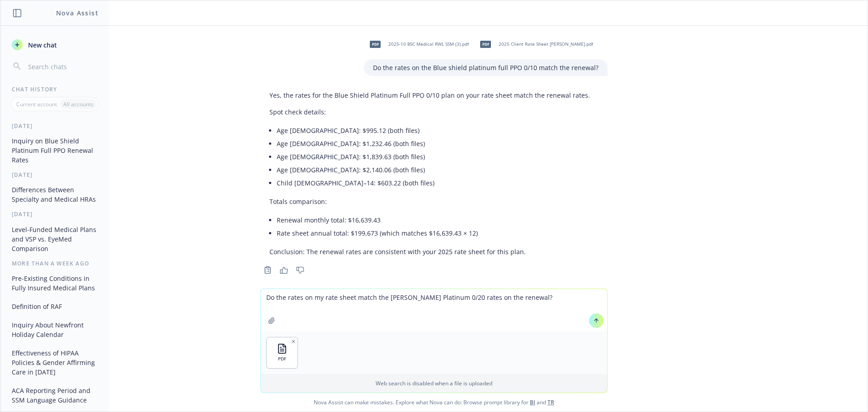 This screenshot has height=412, width=868. What do you see at coordinates (428, 44) in the screenshot?
I see `span: 2025-10 BSC Medical RWL SSM (3).pdf` at bounding box center [428, 44].